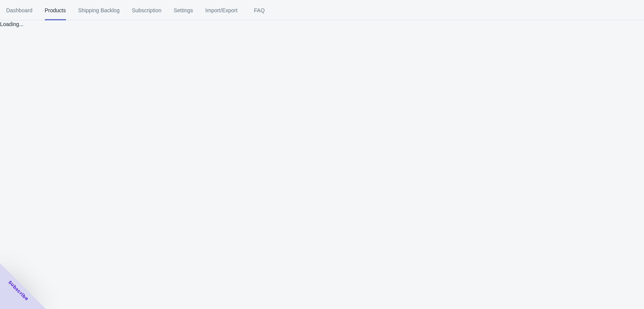 The width and height of the screenshot is (644, 309). What do you see at coordinates (56, 11) in the screenshot?
I see `span: Products` at bounding box center [56, 11].